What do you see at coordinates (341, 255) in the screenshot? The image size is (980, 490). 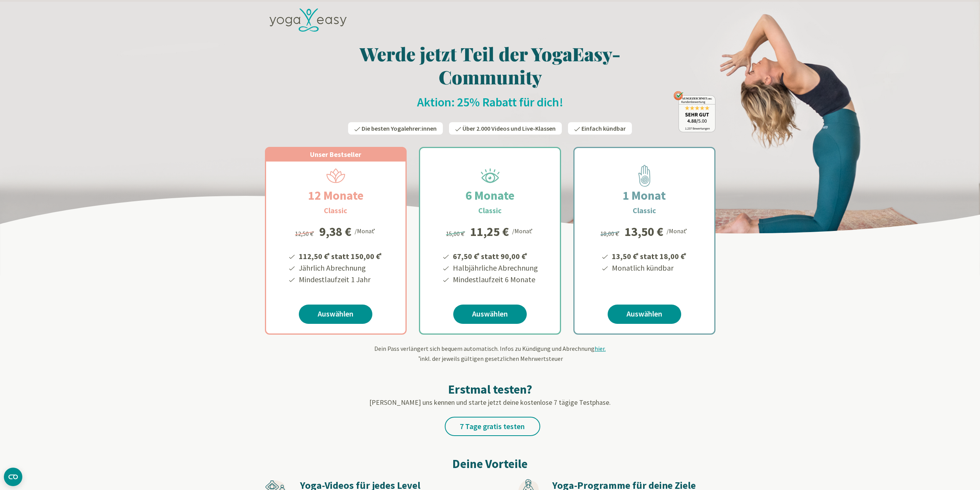 I see `li: 112,50 € statt 150,00 €` at bounding box center [341, 255].